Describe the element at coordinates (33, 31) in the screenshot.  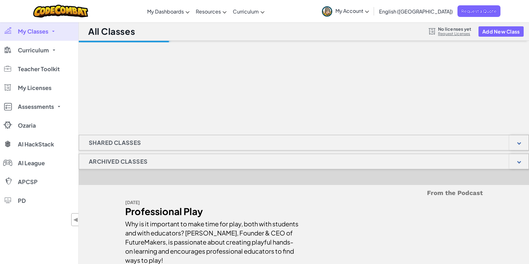
I see `span: My Classes` at that location.